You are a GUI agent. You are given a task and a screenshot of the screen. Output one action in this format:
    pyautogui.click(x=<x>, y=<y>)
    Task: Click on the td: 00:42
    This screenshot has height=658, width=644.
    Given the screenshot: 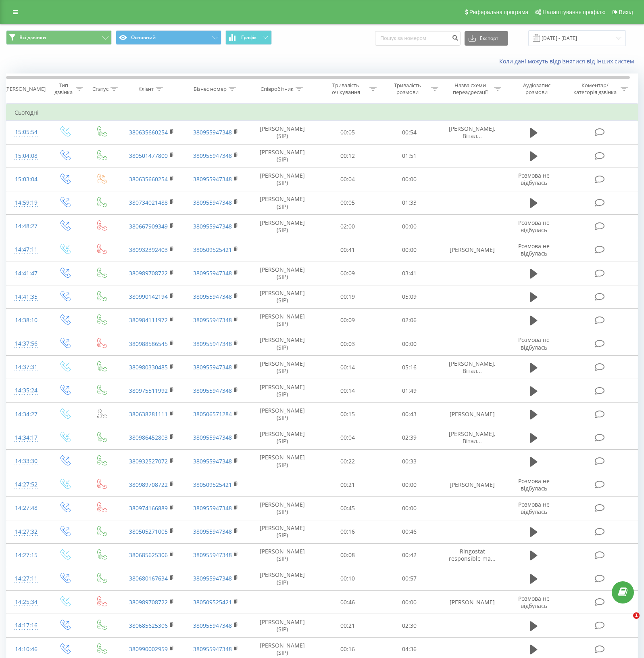 What is the action you would take?
    pyautogui.click(x=409, y=555)
    